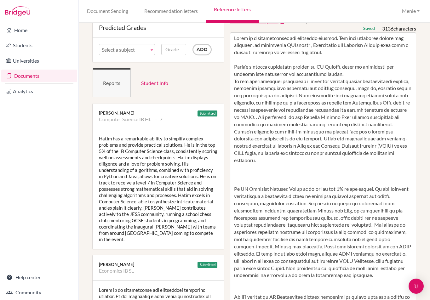 This screenshot has width=430, height=300. What do you see at coordinates (155, 83) in the screenshot?
I see `a: Student Info` at bounding box center [155, 83].